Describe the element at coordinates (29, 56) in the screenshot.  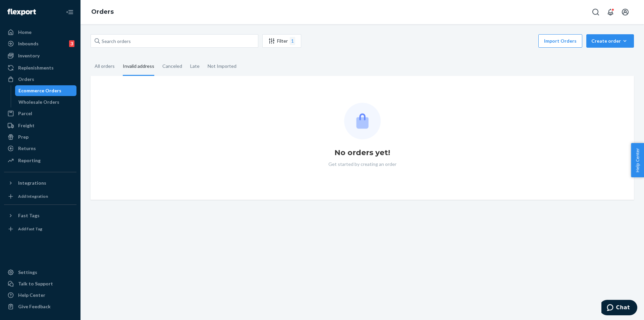
I see `div: Inventory` at that location.